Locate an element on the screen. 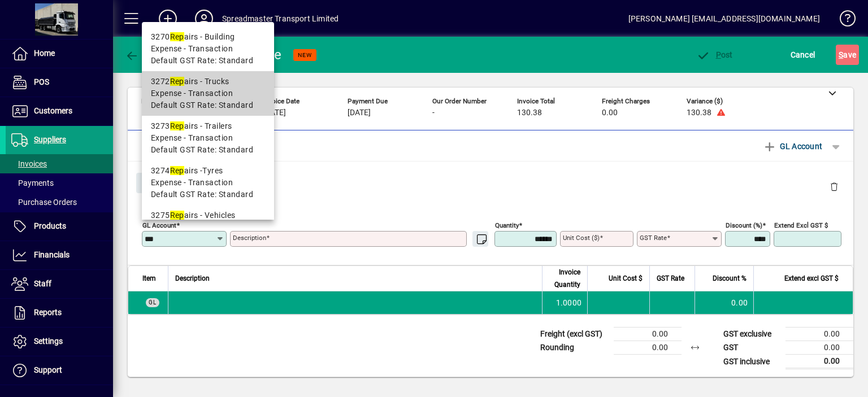  a: Settings is located at coordinates (59, 341).